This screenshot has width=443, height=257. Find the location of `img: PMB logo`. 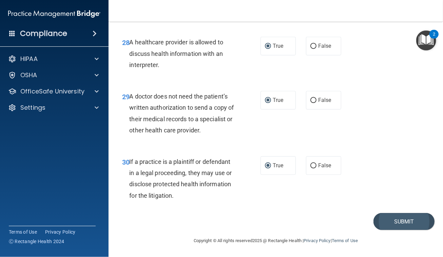

img: PMB logo is located at coordinates (54, 14).